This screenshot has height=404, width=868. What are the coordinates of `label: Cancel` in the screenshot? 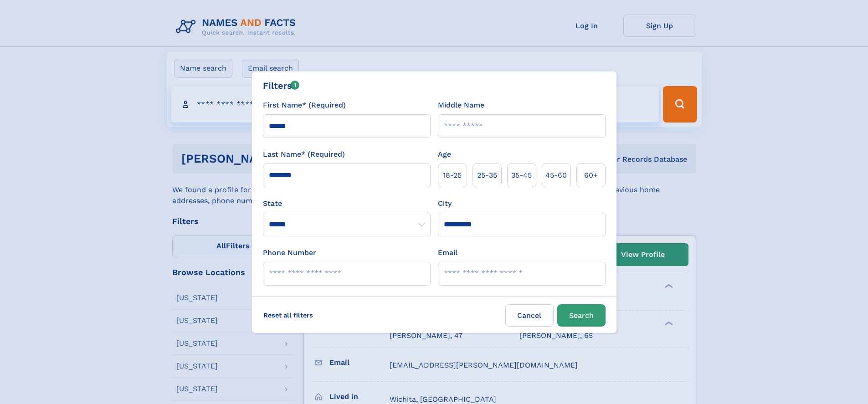 It's located at (529, 315).